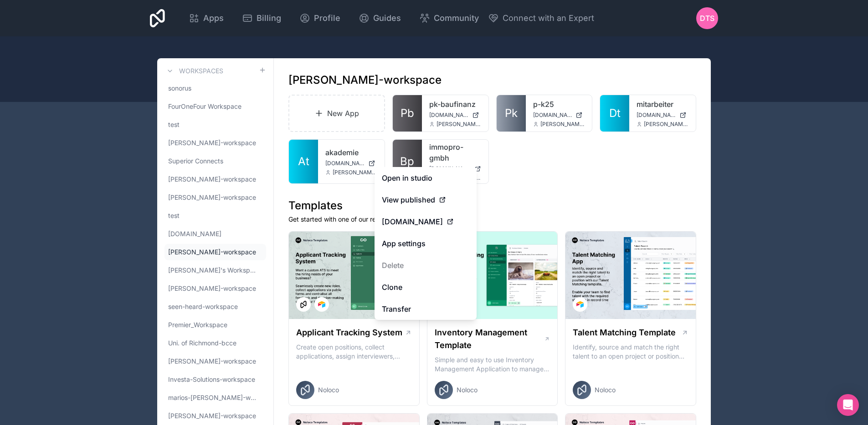  I want to click on p: Simple and easy to use Inventory Management Application to manage your stock, orders and Manufact..., so click(492, 365).